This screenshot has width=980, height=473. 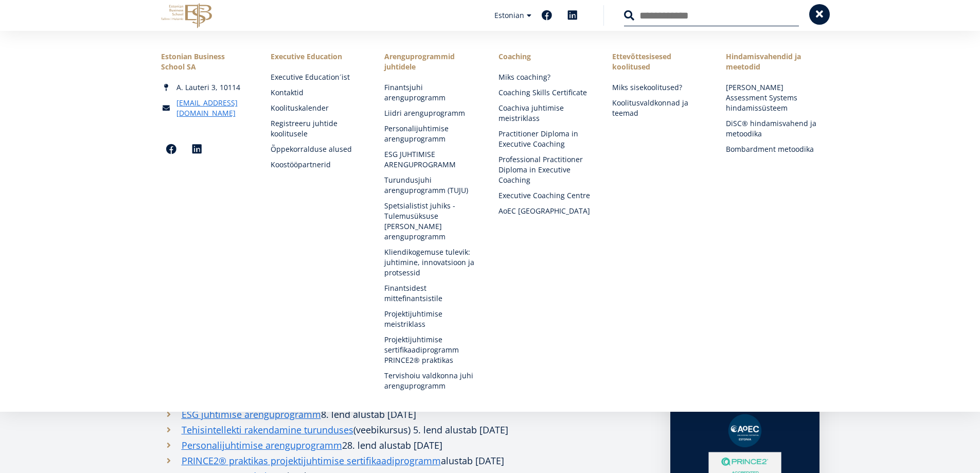 I want to click on a: Miks sisekoolitused?, so click(x=659, y=87).